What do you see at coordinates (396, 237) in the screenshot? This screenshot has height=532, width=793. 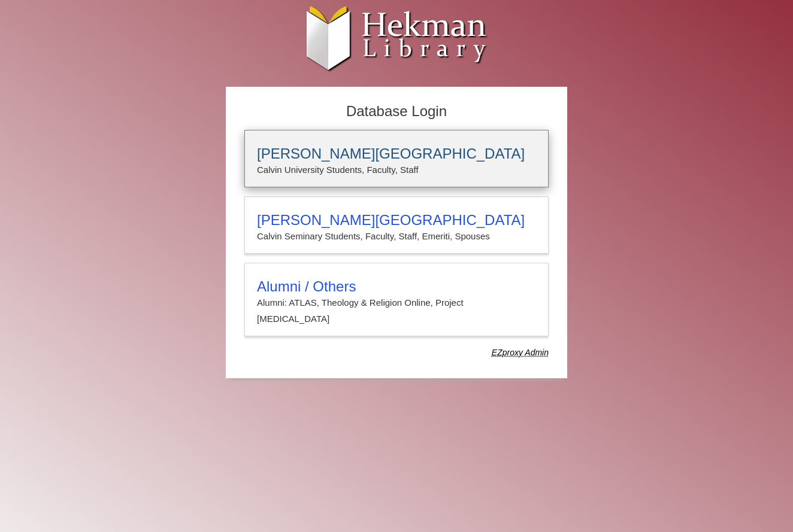 I see `p: Calvin Seminary Students, Faculty, Staff, Emeriti, Spouses` at bounding box center [396, 237].